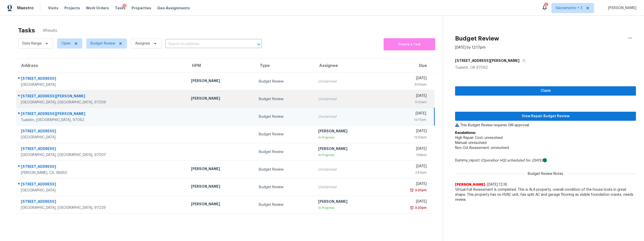 This screenshot has width=644, height=241. I want to click on span: High Repair Cost: unresolved, so click(479, 138).